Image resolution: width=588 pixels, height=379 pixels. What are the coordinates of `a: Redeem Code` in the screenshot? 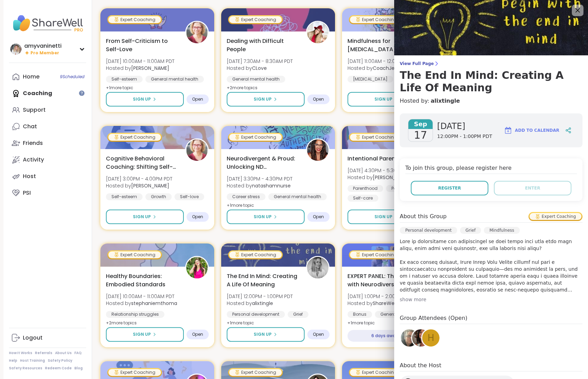 It's located at (58, 368).